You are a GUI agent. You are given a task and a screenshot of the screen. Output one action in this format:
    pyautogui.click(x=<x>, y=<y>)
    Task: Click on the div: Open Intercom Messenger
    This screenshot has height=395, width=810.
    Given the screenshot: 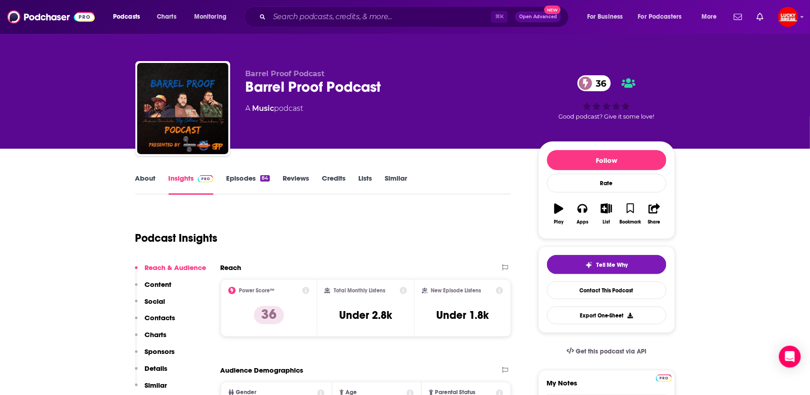 What is the action you would take?
    pyautogui.click(x=790, y=356)
    